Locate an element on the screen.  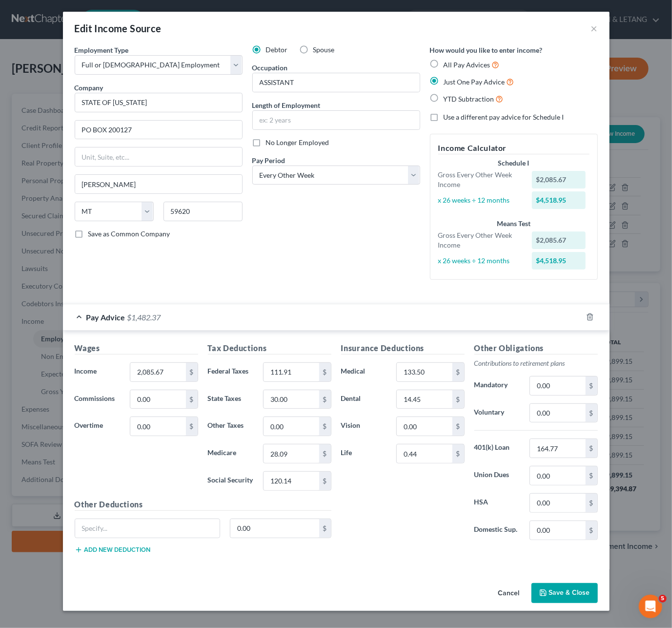
span: 5 is located at coordinates (663, 599).